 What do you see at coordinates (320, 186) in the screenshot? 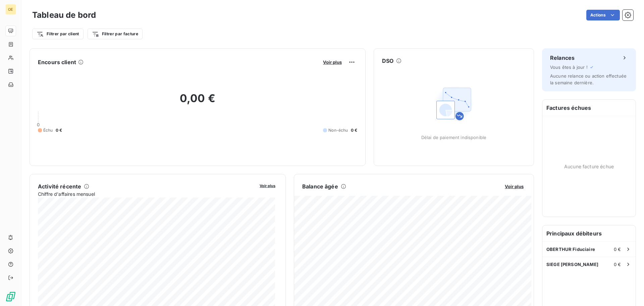
I see `h6: Balance âgée` at bounding box center [320, 186].